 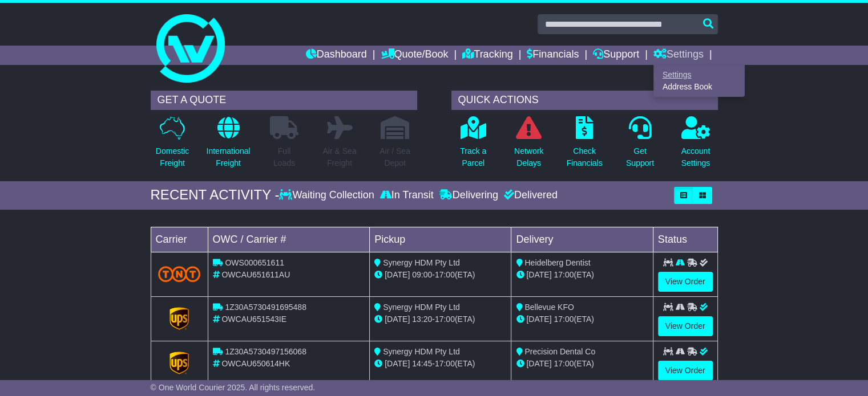 What do you see at coordinates (255, 364) in the screenshot?
I see `span: OWCAU650614HK` at bounding box center [255, 364].